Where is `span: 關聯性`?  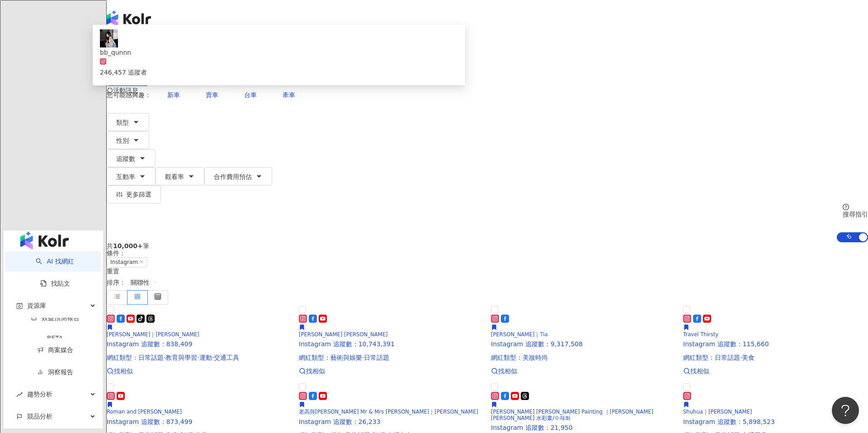 span: 關聯性 is located at coordinates (144, 283).